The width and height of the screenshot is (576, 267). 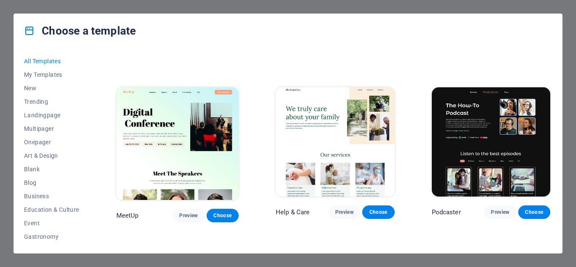 What do you see at coordinates (51, 102) in the screenshot?
I see `button: Trending` at bounding box center [51, 102].